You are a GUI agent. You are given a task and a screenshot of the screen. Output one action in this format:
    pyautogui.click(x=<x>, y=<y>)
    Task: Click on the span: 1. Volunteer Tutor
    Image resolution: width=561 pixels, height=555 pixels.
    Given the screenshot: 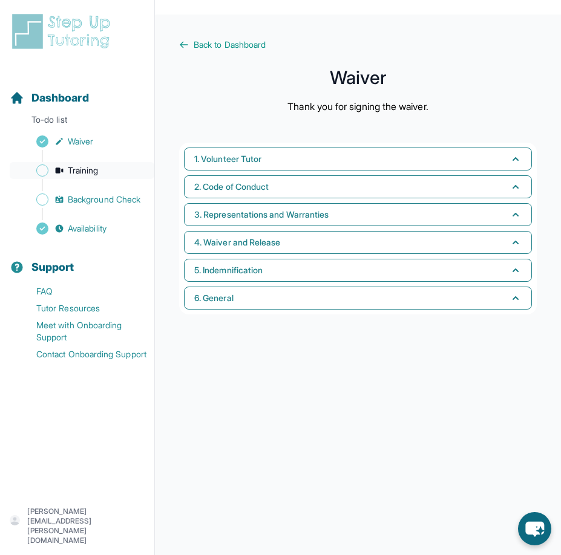 What is the action you would take?
    pyautogui.click(x=227, y=159)
    